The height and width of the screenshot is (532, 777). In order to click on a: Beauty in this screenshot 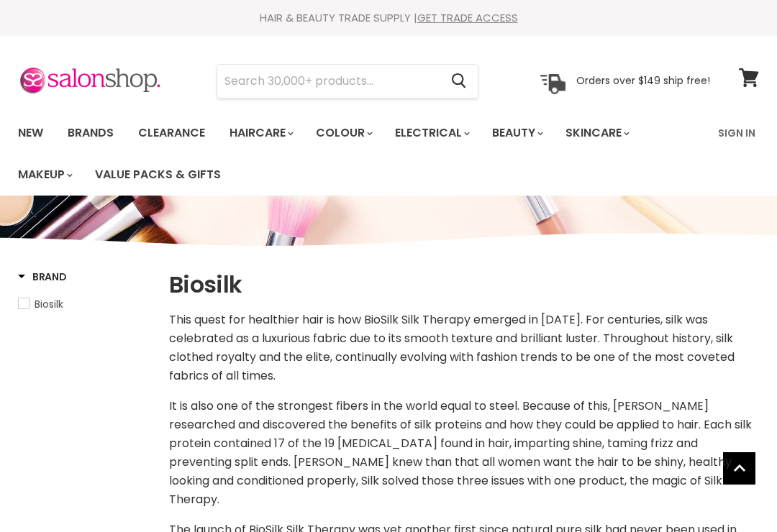, I will do `click(516, 133)`.